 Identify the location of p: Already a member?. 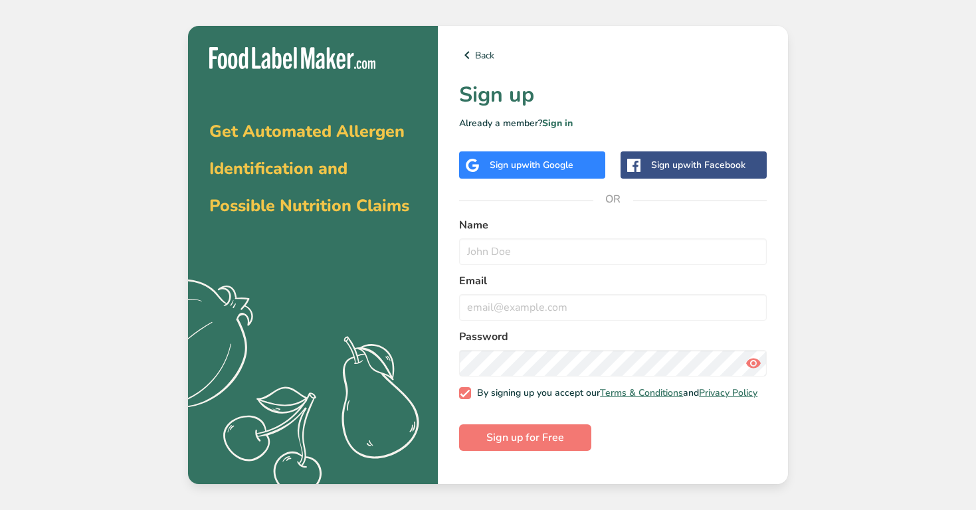
(613, 123).